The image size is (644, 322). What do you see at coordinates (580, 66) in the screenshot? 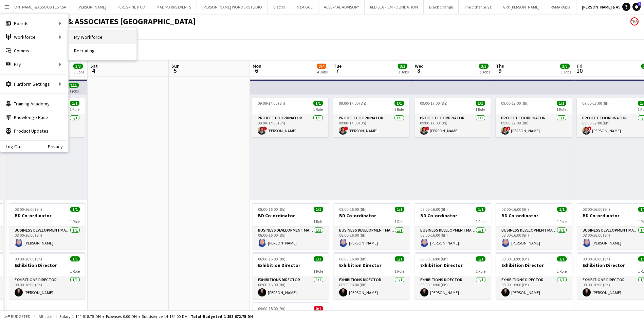
I see `span: Fri` at bounding box center [580, 66].